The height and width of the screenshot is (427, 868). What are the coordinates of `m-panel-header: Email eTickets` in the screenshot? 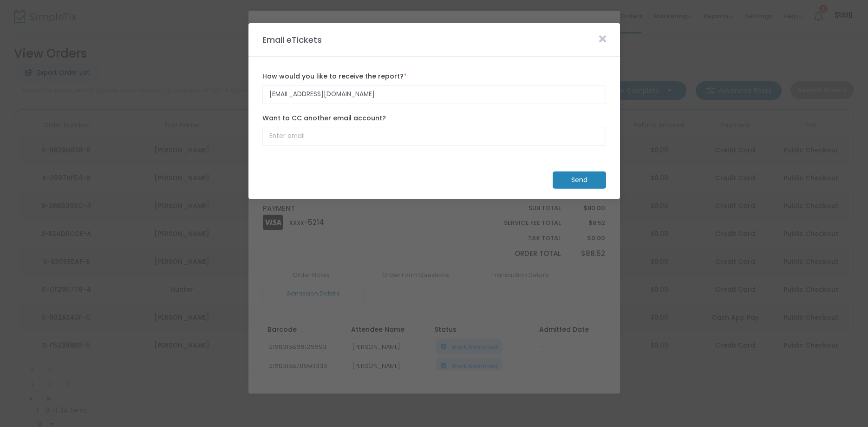 It's located at (434, 40).